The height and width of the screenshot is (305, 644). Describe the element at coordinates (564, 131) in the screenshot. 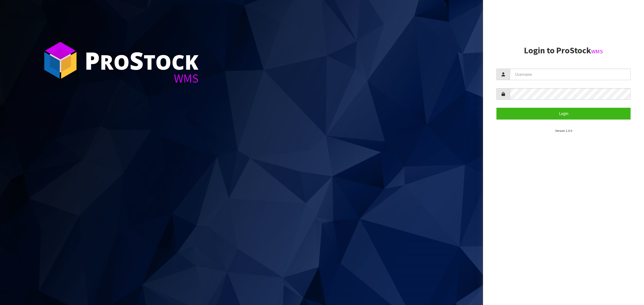

I see `small: Version 1.0.0` at that location.